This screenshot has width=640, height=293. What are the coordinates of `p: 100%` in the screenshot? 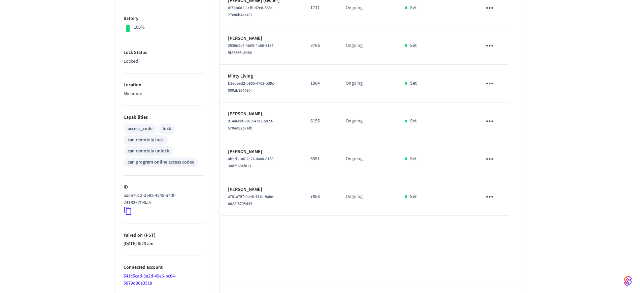 It's located at (139, 27).